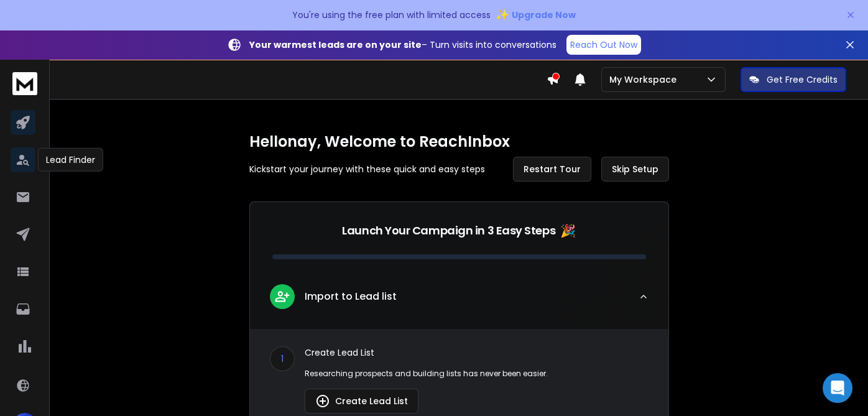  What do you see at coordinates (635, 169) in the screenshot?
I see `span: Skip Setup` at bounding box center [635, 169].